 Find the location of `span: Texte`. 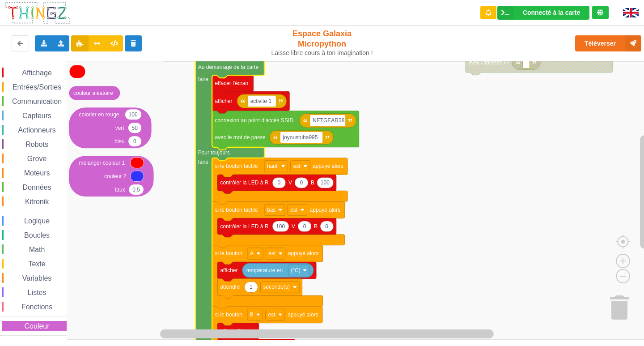

span: Texte is located at coordinates (37, 263).